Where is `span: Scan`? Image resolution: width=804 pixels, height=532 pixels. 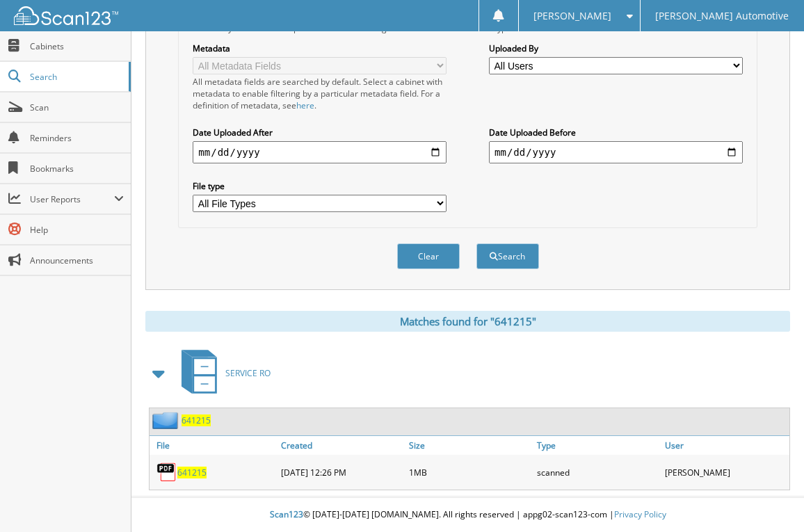
span: Scan is located at coordinates (77, 107).